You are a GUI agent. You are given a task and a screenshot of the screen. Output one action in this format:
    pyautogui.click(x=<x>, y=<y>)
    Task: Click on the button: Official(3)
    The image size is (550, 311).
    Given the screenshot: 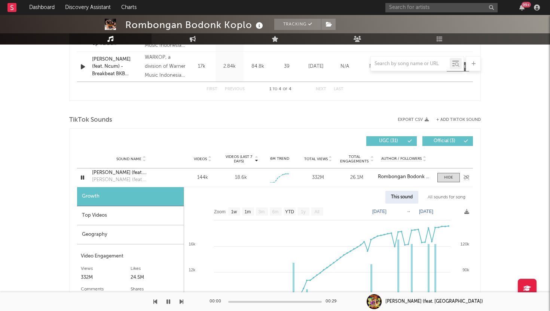 What is the action you would take?
    pyautogui.click(x=447, y=141)
    